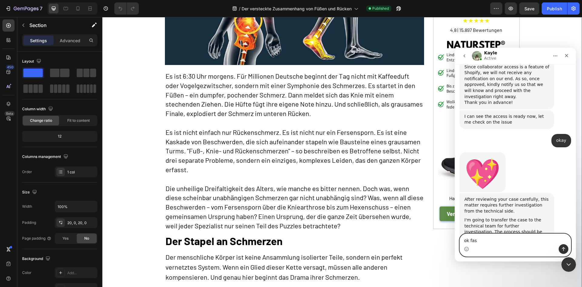 This screenshot has width=582, height=287. I want to click on div: Page padding, so click(37, 238).